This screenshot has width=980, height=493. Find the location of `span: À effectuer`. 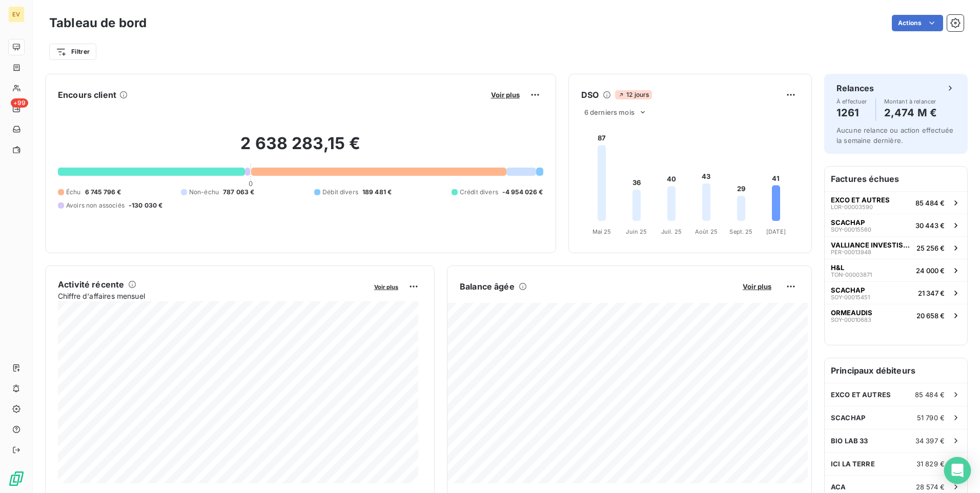

span: À effectuer is located at coordinates (852, 102).